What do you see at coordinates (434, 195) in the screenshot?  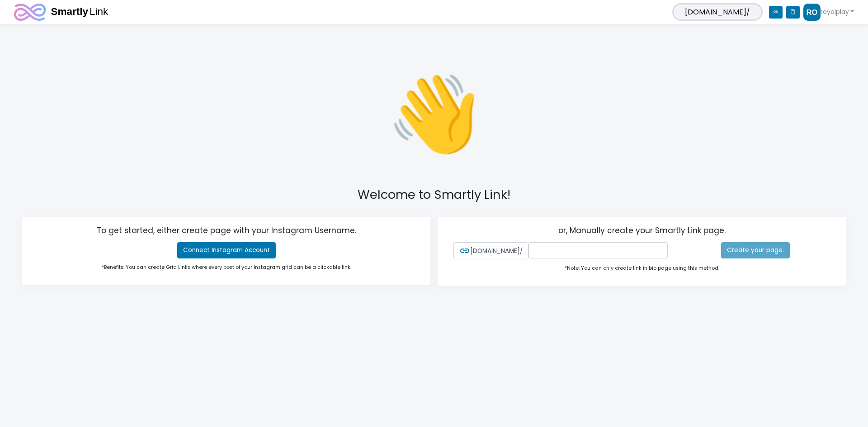 I see `h2: Welcome to Smartly Link!` at bounding box center [434, 195].